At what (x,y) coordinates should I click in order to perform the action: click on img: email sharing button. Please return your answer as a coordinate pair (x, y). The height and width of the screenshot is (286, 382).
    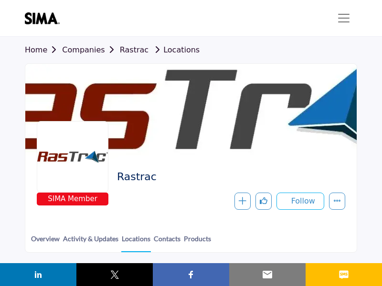
    Looking at the image, I should click on (267, 275).